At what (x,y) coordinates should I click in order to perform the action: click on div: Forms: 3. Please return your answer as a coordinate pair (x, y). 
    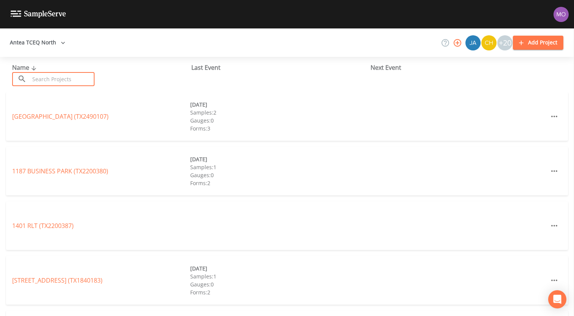
    Looking at the image, I should click on (279, 128).